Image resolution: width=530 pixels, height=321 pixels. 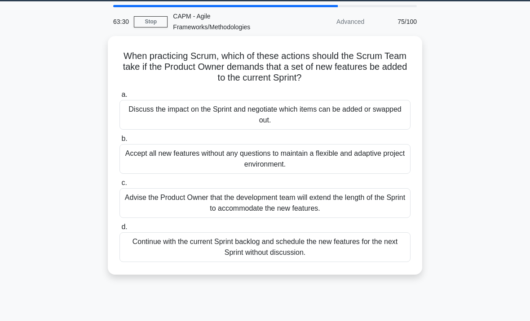 I want to click on div: Continue with the current Sprint backlog and schedule the new features for the next Sprint withou..., so click(x=265, y=247).